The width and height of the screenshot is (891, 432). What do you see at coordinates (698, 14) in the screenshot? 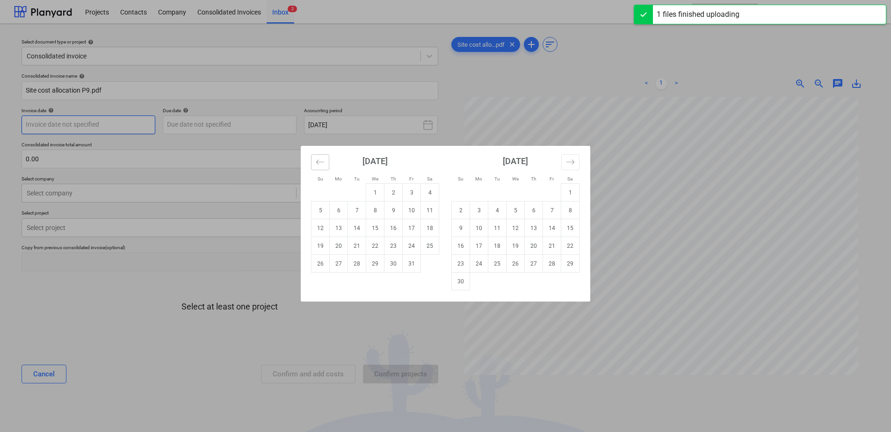
I see `div: 1 files finished uploading` at bounding box center [698, 14].